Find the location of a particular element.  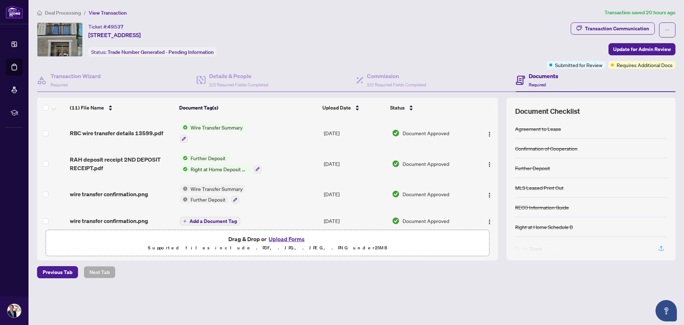

span: RBC wire transfer details 13599.pdf is located at coordinates (117, 133).